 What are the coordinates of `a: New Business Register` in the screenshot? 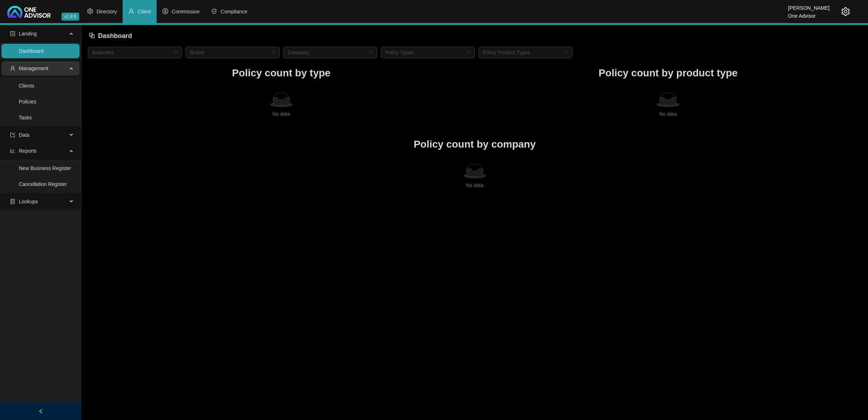 It's located at (45, 169).